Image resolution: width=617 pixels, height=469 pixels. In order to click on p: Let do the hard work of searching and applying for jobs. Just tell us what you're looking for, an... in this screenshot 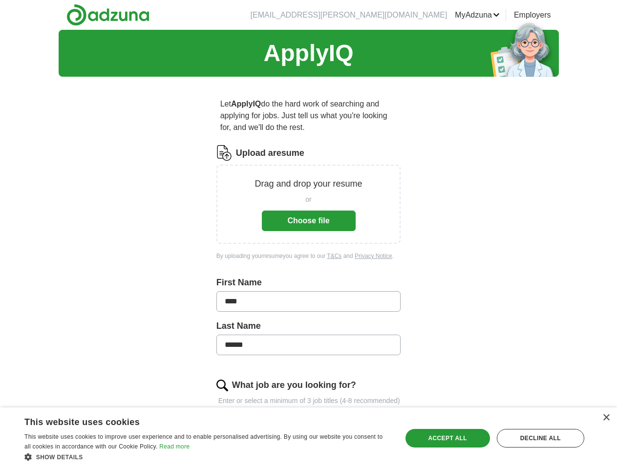, I will do `click(309, 116)`.